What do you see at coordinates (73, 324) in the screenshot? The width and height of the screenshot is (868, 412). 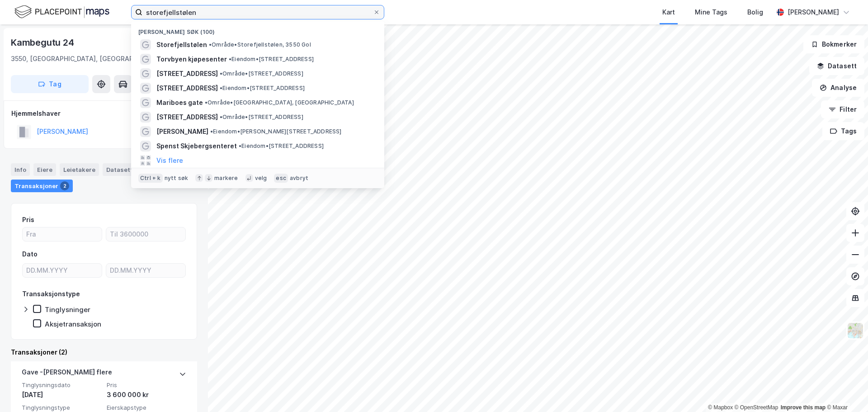 I see `div: Aksjetransaksjon` at bounding box center [73, 324].